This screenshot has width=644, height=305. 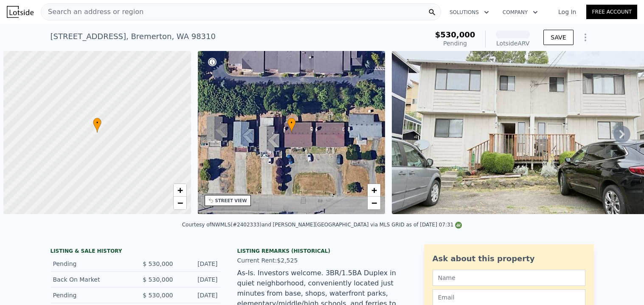 What do you see at coordinates (558, 37) in the screenshot?
I see `button: SAVE` at bounding box center [558, 37].